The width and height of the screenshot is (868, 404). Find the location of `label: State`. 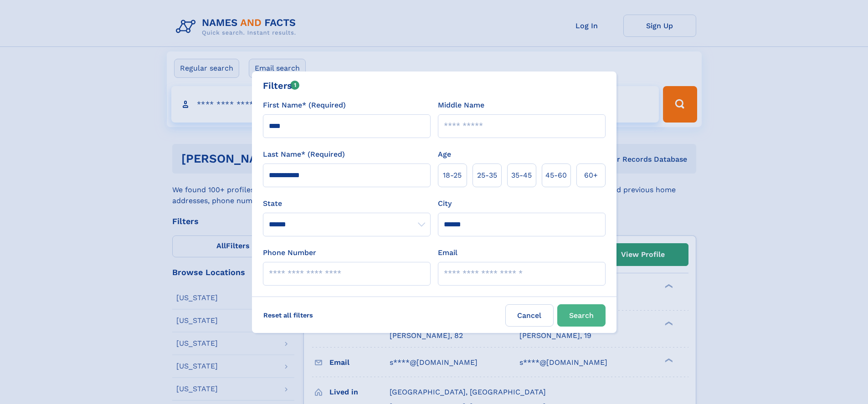

label: State is located at coordinates (347, 204).